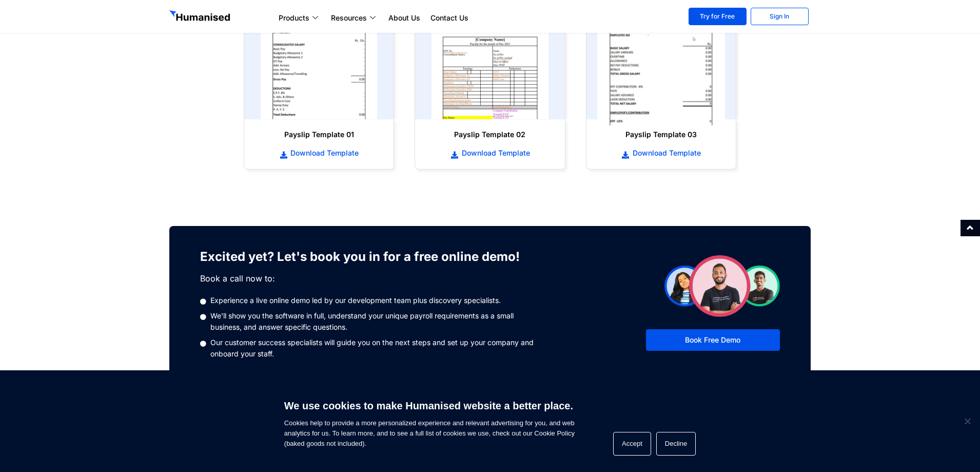 This screenshot has height=472, width=980. I want to click on button: Accept, so click(632, 443).